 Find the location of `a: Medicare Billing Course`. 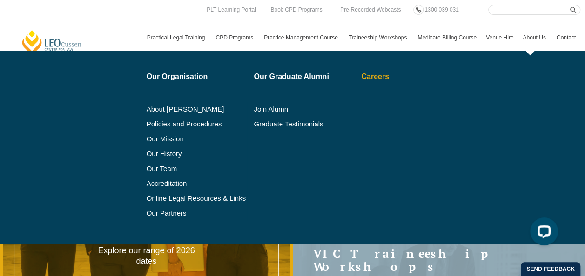

a: Medicare Billing Course is located at coordinates (447, 38).